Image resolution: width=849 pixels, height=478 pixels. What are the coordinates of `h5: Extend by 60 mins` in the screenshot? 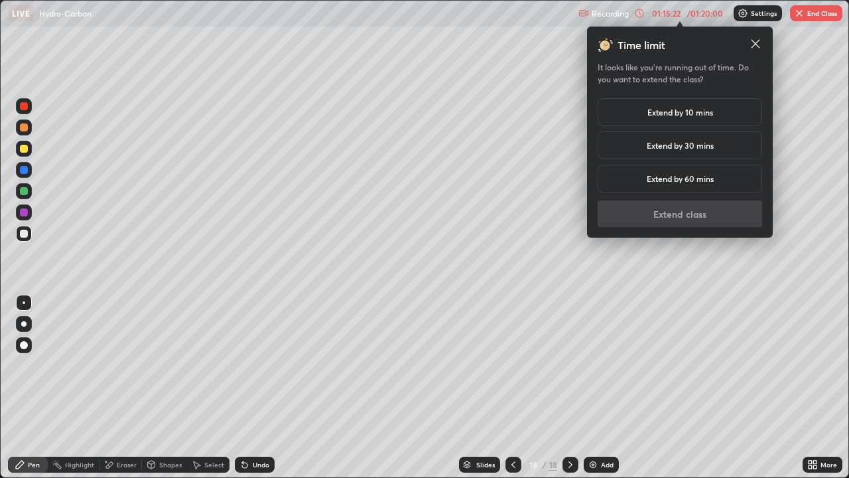 It's located at (680, 178).